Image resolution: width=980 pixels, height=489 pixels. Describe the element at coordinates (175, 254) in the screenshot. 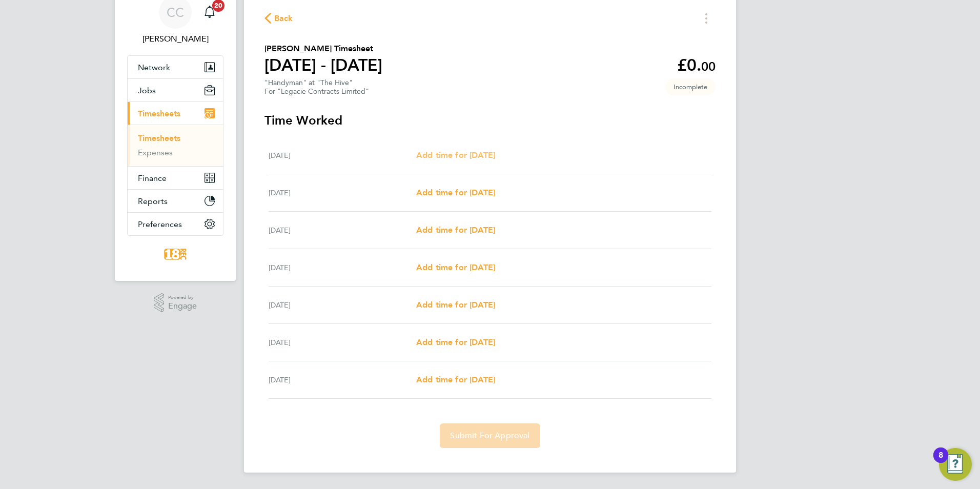

I see `a: Go to home page` at that location.